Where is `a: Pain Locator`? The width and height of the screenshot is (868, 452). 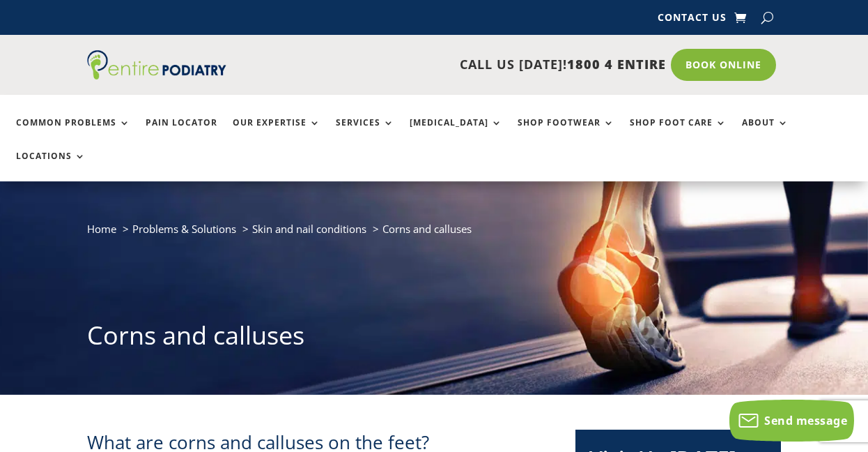 a: Pain Locator is located at coordinates (181, 132).